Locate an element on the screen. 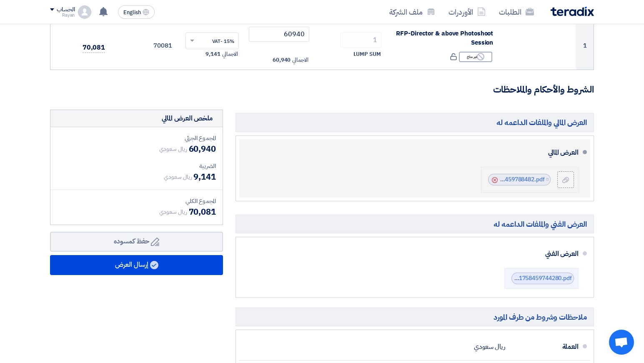  div: الحساب is located at coordinates (66, 10).